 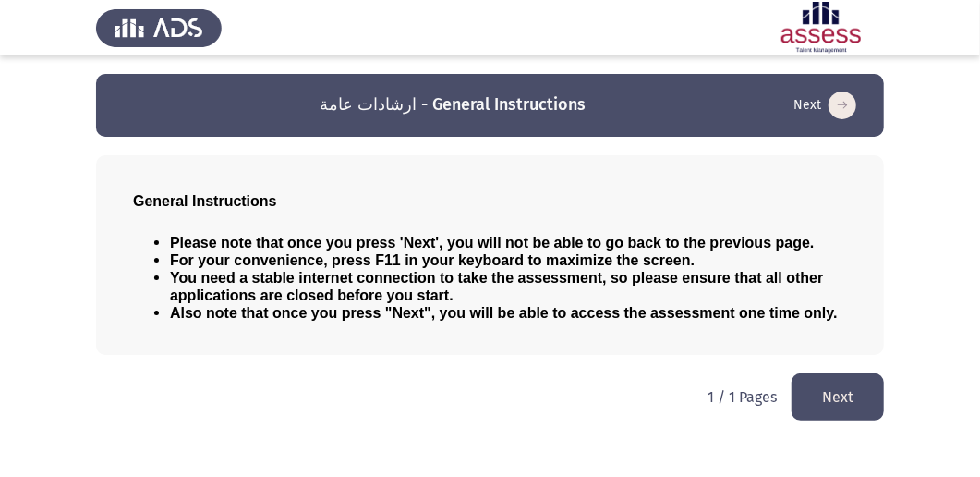 I want to click on h3: ارشادات عامة - General Instructions, so click(x=453, y=104).